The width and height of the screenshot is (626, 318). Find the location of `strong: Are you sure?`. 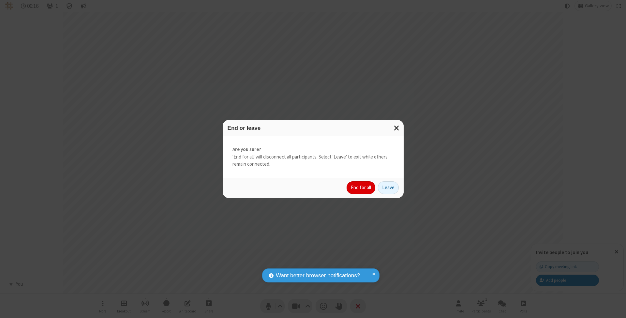

strong: Are you sure? is located at coordinates (313, 149).